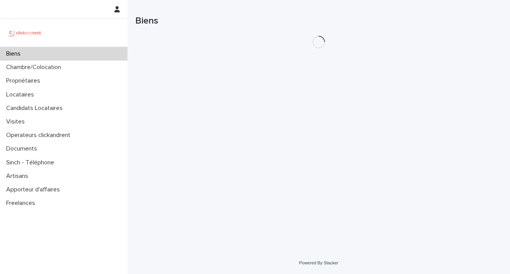 The image size is (510, 274). What do you see at coordinates (17, 122) in the screenshot?
I see `p: Visites` at bounding box center [17, 122].